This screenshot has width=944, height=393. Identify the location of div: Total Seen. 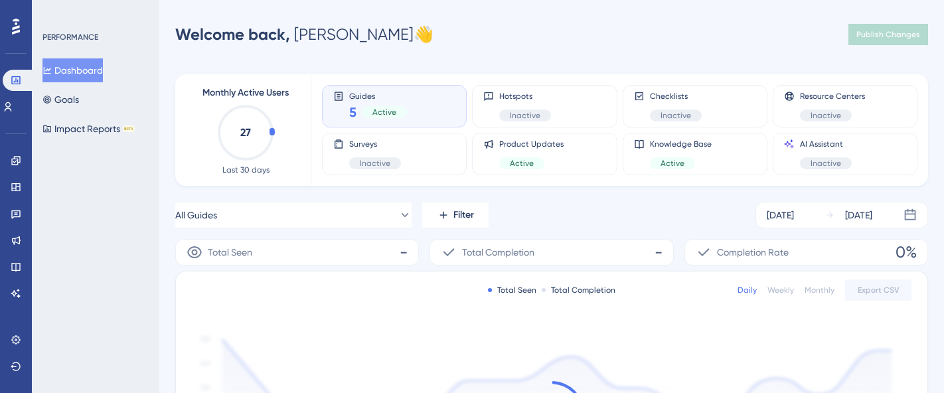
(512, 290).